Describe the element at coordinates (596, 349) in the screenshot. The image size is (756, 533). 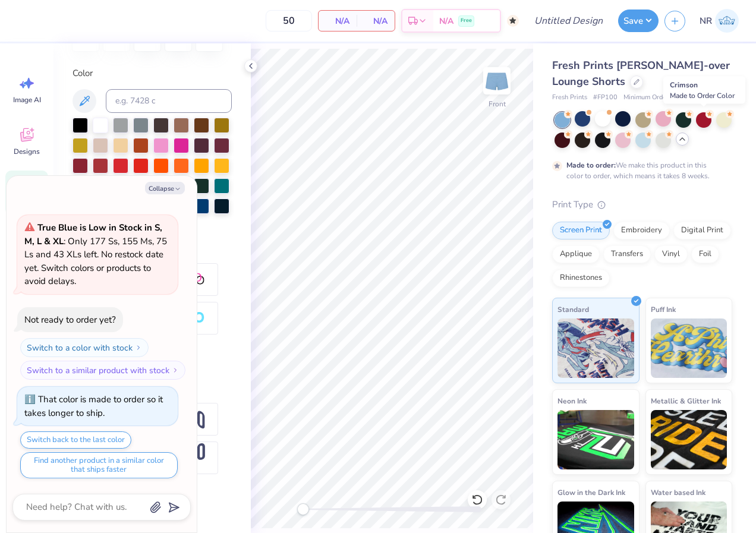
I see `img: Standard` at that location.